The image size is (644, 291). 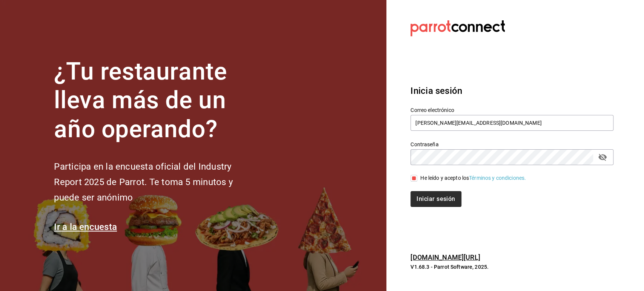 I want to click on h2: Participa en la encuesta oficial del Industry Report 2025 de Parrot. Te toma 5 minutos y puede se..., so click(x=156, y=182).